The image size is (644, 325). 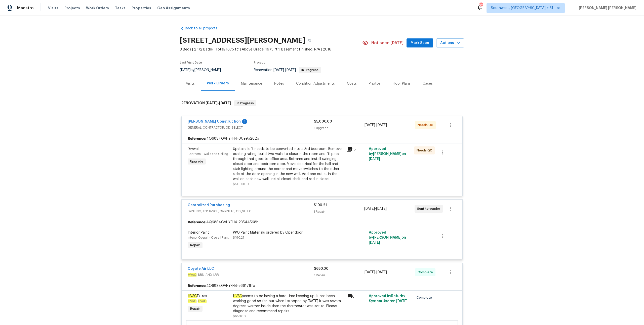 I want to click on span: Mark Seen, so click(x=420, y=43).